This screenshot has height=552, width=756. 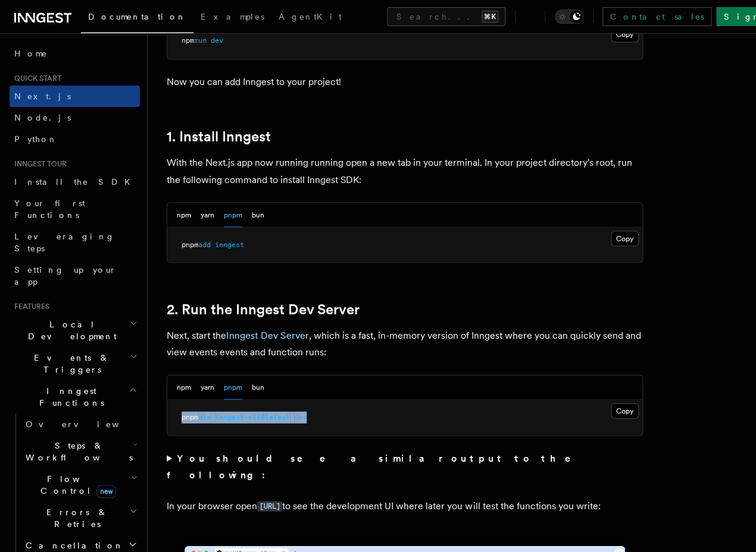 I want to click on a: Examples, so click(x=232, y=17).